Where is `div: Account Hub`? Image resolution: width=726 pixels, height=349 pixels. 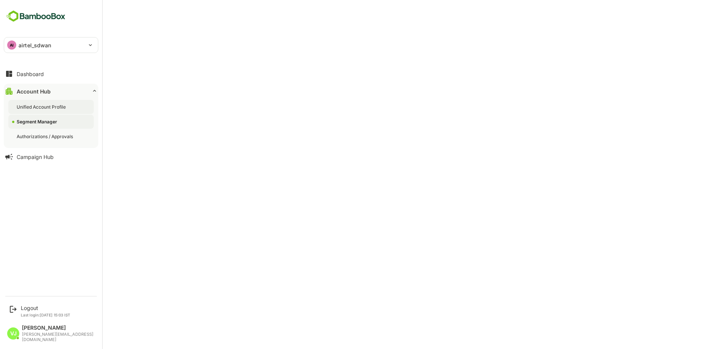 div: Account Hub is located at coordinates (34, 91).